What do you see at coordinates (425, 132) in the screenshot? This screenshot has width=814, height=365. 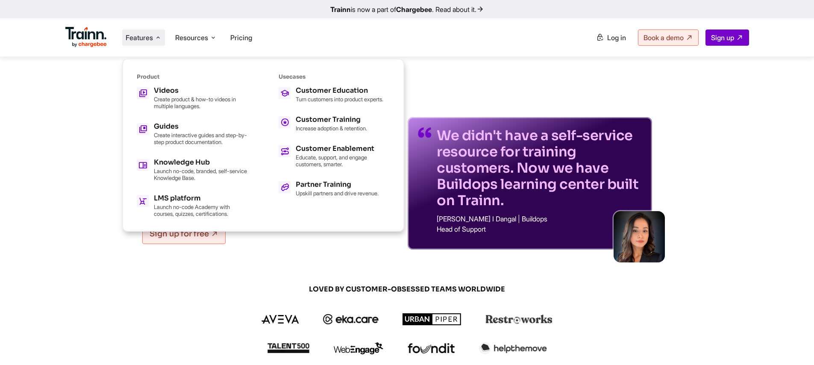 I see `img: quotes-purple.41a7099.svg` at bounding box center [425, 132].